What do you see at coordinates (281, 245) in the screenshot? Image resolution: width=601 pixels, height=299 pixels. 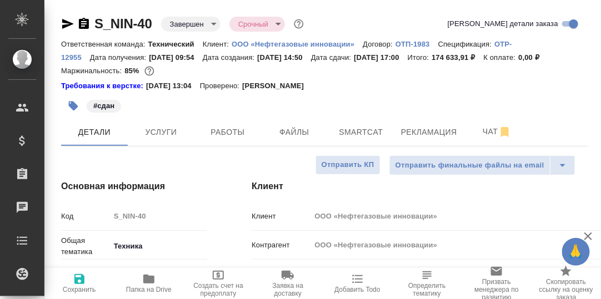 I see `p: Контрагент` at bounding box center [281, 245].